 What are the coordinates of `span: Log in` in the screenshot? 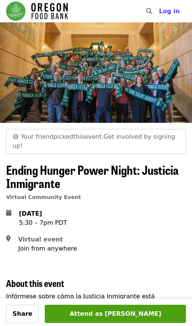 It's located at (169, 11).